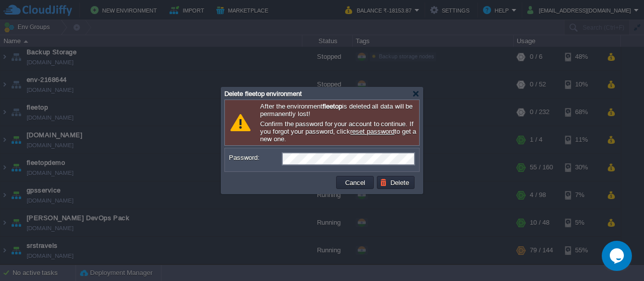 This screenshot has width=644, height=281. I want to click on label: Password:, so click(255, 157).